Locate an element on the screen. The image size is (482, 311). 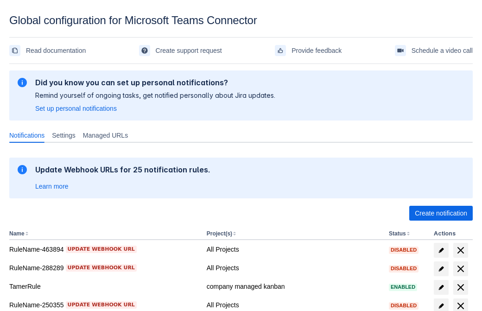
button: Project(s) is located at coordinates (219, 233).